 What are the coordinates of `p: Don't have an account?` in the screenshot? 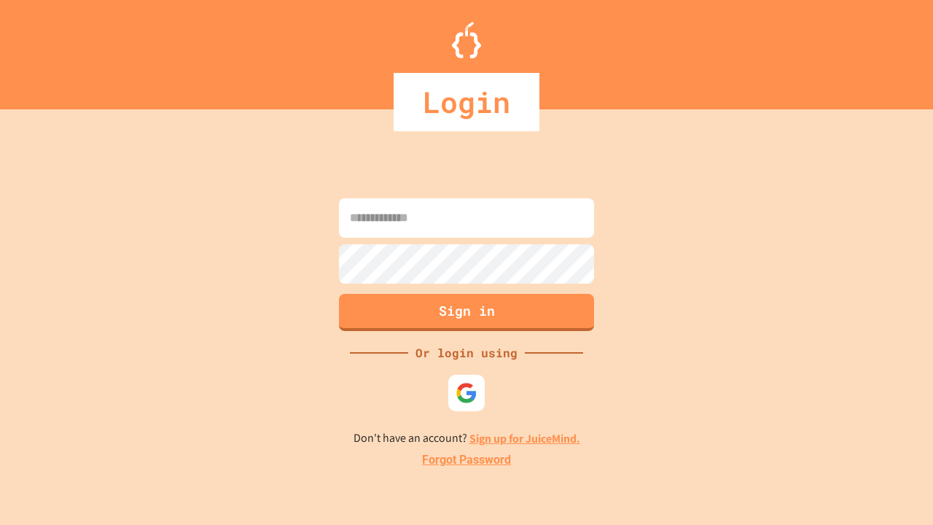 It's located at (466, 438).